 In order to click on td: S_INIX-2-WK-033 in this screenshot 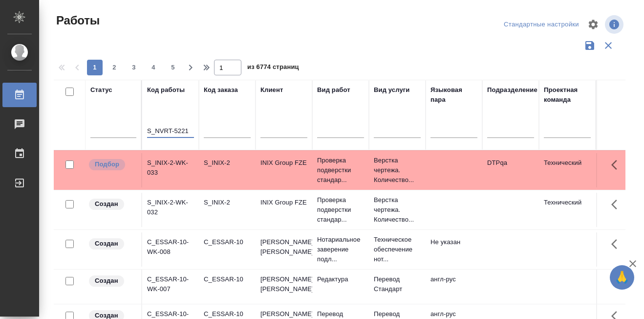, I will do `click(170, 171)`.